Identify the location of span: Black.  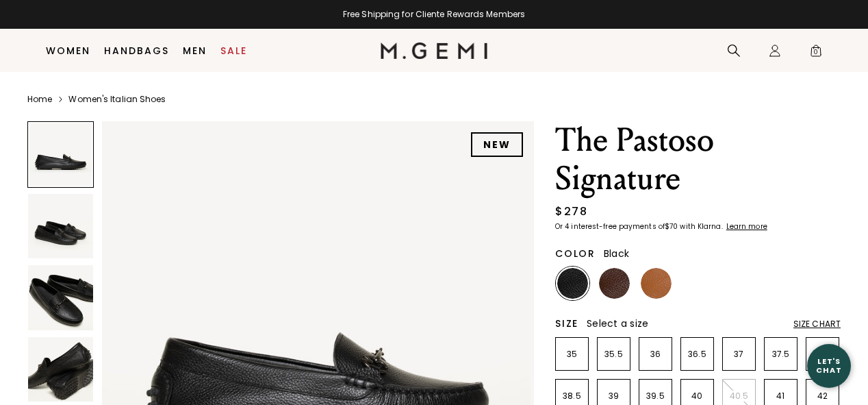
(616, 253).